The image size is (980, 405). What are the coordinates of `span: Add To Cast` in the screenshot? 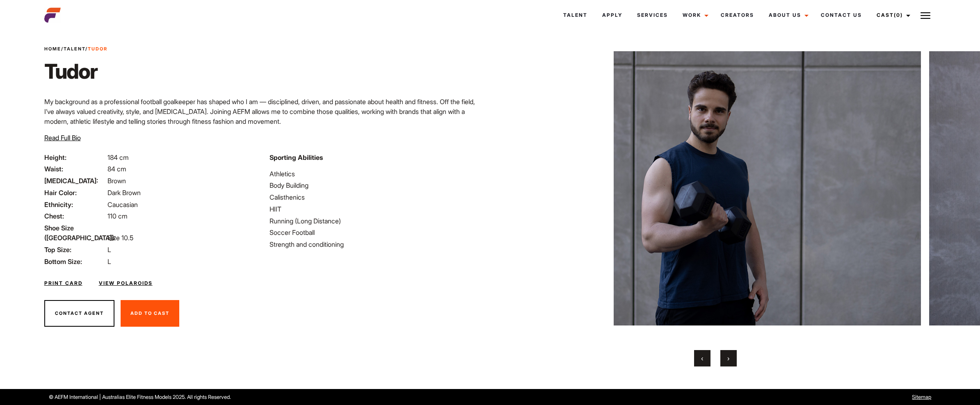 It's located at (150, 314).